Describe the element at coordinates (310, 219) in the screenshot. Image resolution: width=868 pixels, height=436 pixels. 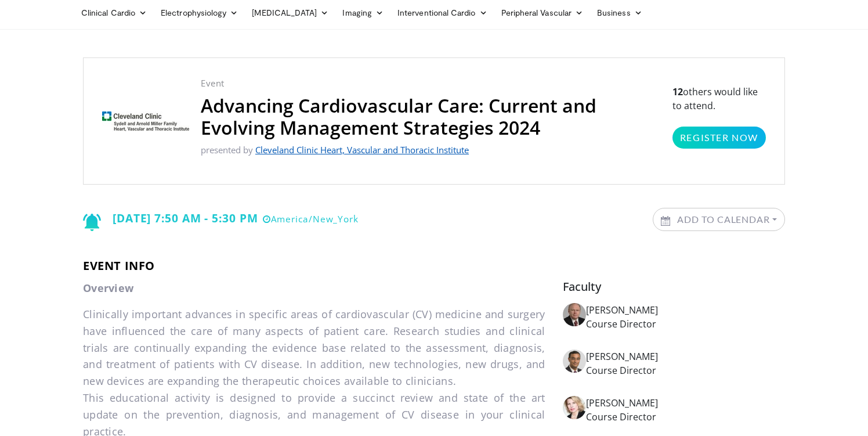
I see `small: America/New_York` at that location.